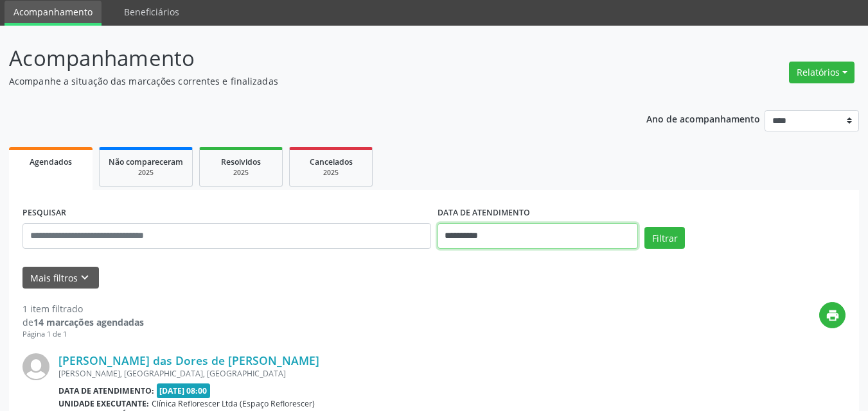  I want to click on span: Não compareceram, so click(146, 162).